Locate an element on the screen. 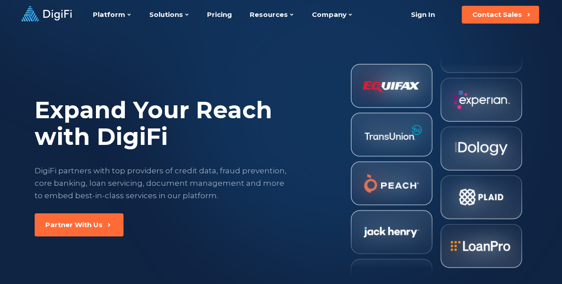  div: Partner With Us is located at coordinates (74, 225).